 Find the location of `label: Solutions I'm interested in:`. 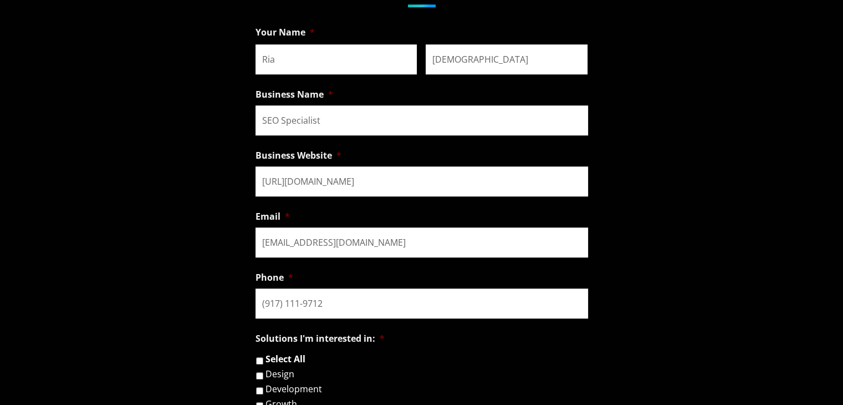

label: Solutions I'm interested in: is located at coordinates (320, 338).